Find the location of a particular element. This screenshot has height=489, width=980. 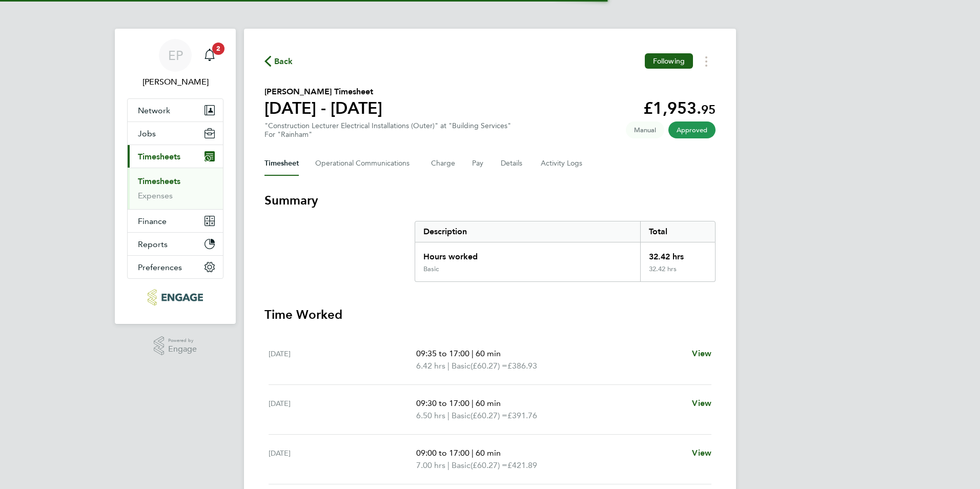

button: Activity Logs is located at coordinates (563, 164).